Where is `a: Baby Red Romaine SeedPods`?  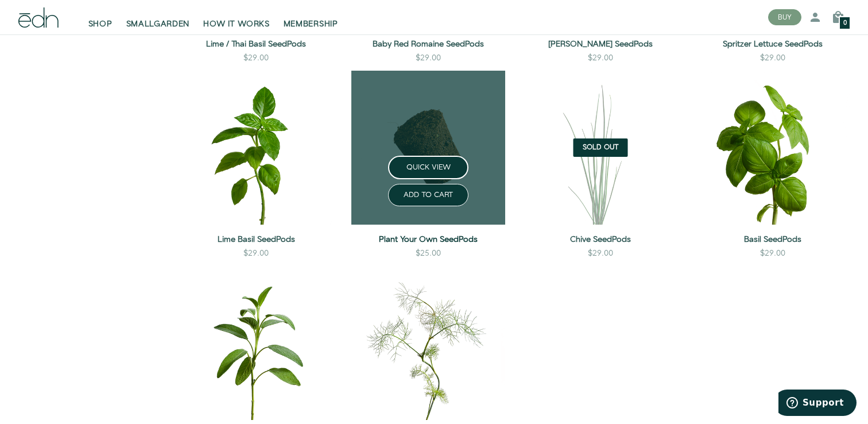
a: Baby Red Romaine SeedPods is located at coordinates (428, 44).